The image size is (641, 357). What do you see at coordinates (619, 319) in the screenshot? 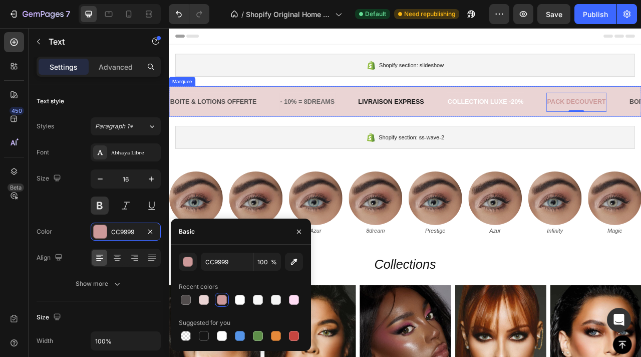
I see `div: Open Intercom Messenger` at bounding box center [619, 319].